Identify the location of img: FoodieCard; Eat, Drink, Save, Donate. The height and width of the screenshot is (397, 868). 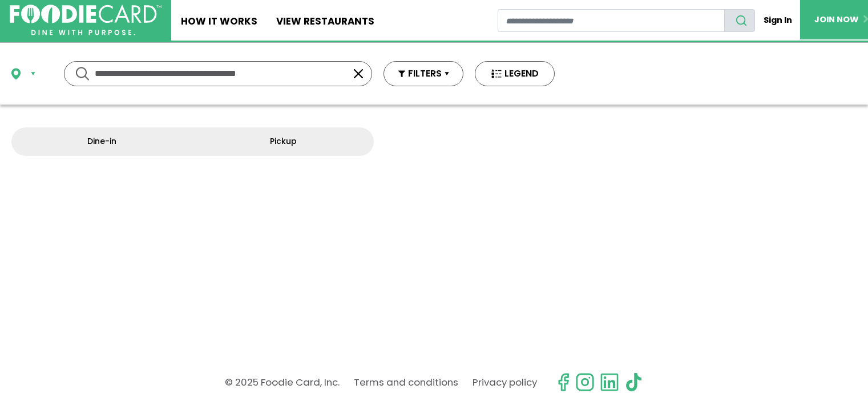
(86, 20).